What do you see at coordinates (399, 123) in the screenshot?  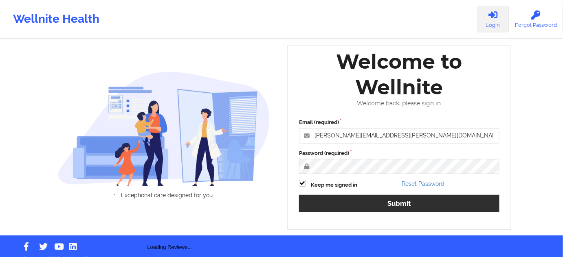 I see `label: Email (required)` at bounding box center [399, 123].